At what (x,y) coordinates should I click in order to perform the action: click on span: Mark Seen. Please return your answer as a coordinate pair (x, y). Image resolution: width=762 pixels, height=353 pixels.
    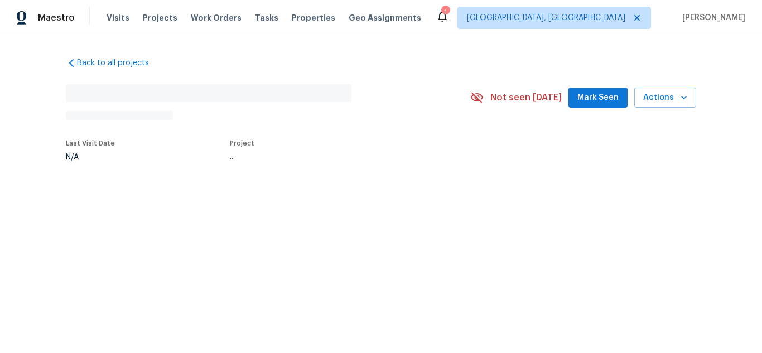
    Looking at the image, I should click on (598, 98).